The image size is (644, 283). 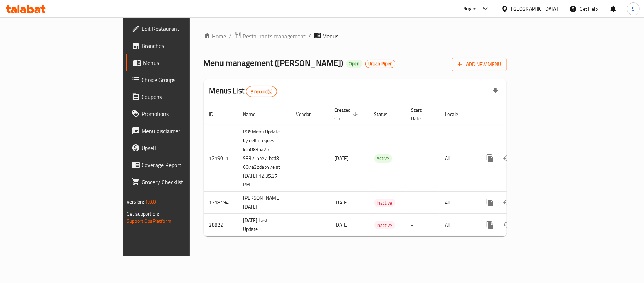 What do you see at coordinates (178, 63) in the screenshot?
I see `a: Menus` at bounding box center [178, 63].